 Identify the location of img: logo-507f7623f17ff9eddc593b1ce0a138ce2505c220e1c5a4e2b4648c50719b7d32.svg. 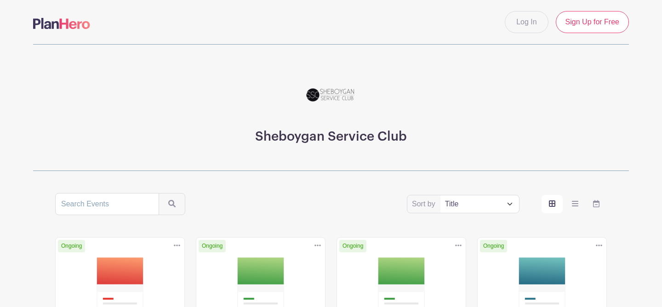
(62, 23).